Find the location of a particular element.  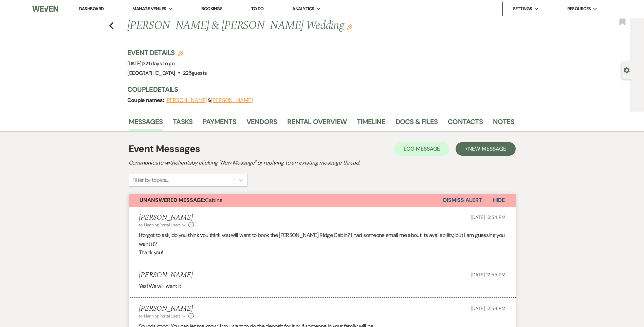

span: Cabins is located at coordinates (181, 200).